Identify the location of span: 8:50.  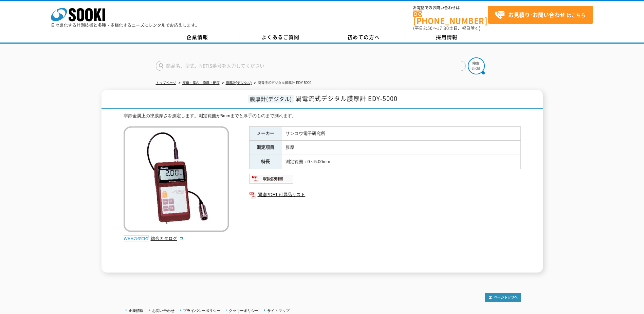
(428, 28).